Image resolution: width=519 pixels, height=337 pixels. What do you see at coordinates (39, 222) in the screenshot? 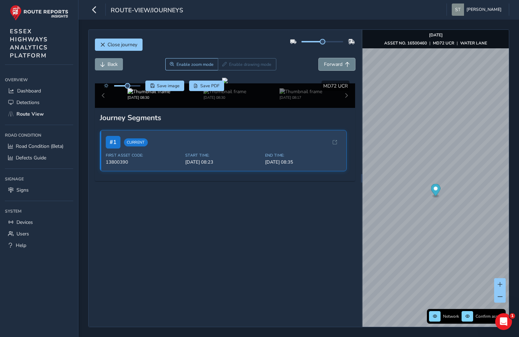
I see `a: Devices` at bounding box center [39, 222].